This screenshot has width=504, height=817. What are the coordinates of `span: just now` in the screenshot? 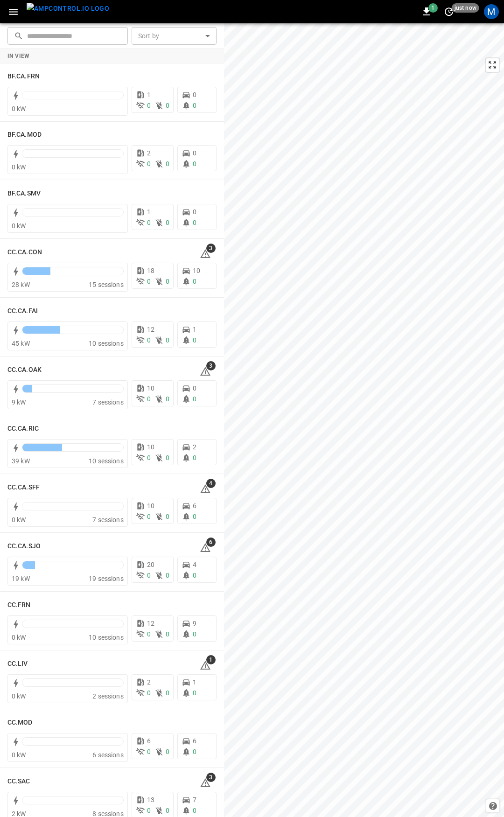 It's located at (465, 8).